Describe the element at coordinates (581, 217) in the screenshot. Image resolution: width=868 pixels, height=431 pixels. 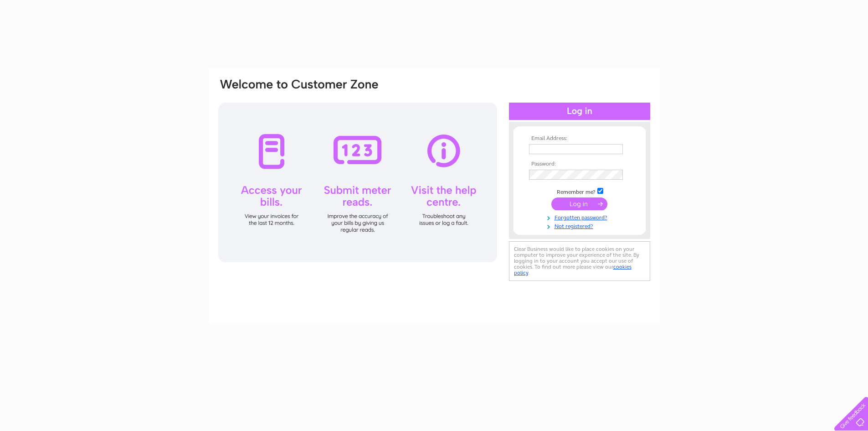
I see `a: Forgotten password?` at that location.